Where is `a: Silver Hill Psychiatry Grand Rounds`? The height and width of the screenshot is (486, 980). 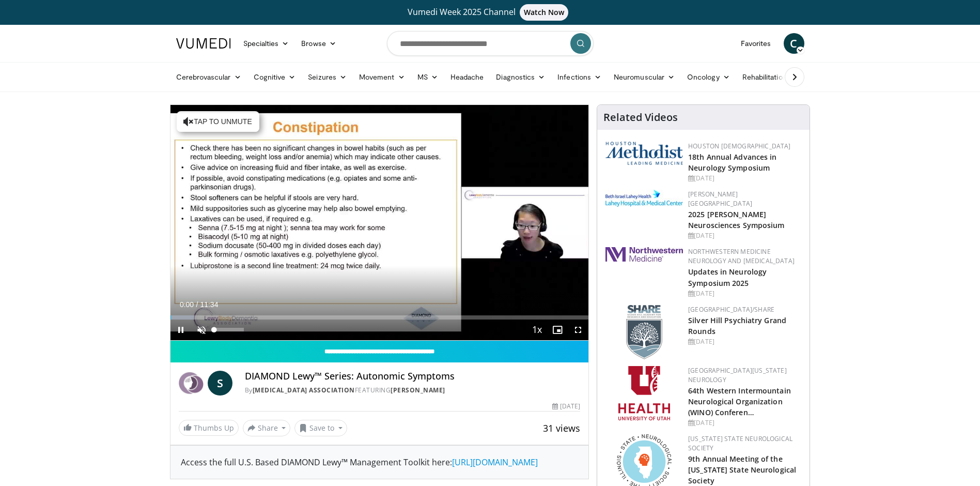
a: Silver Hill Psychiatry Grand Rounds is located at coordinates (737, 326).